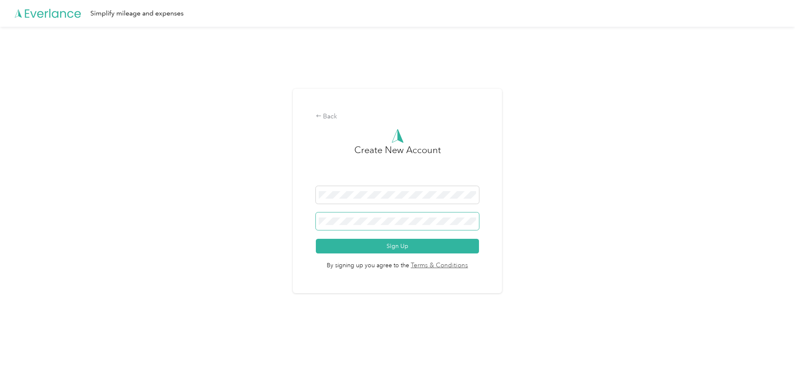  What do you see at coordinates (397, 246) in the screenshot?
I see `button: Sign Up` at bounding box center [397, 246].